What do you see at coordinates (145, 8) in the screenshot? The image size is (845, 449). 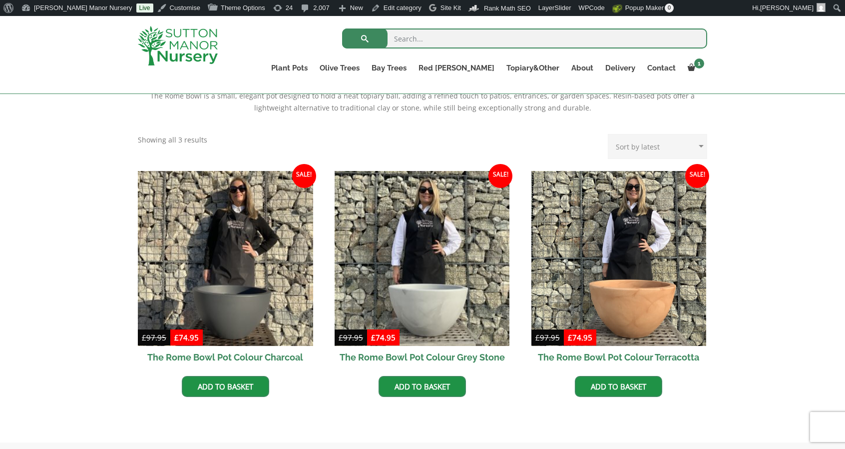 I see `a: Live` at bounding box center [145, 8].